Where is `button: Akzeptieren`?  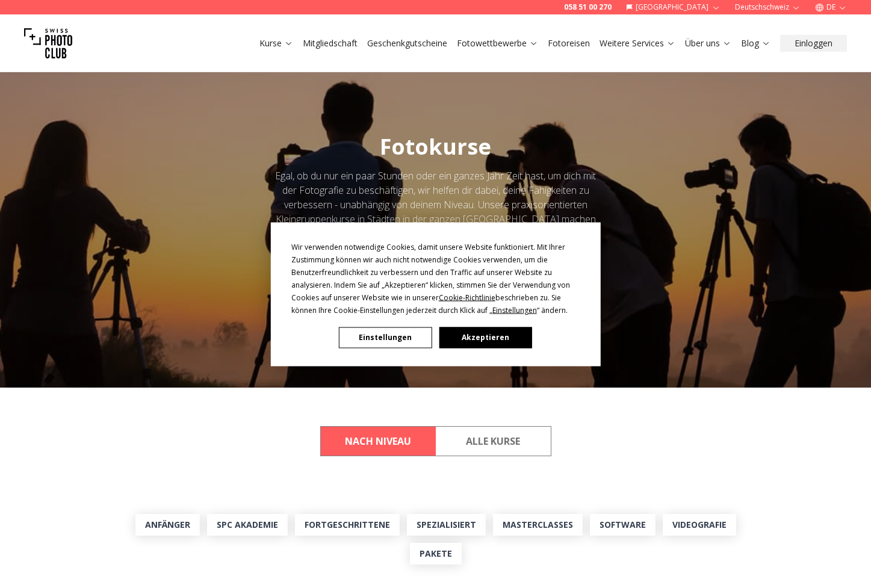
button: Akzeptieren is located at coordinates (486, 337).